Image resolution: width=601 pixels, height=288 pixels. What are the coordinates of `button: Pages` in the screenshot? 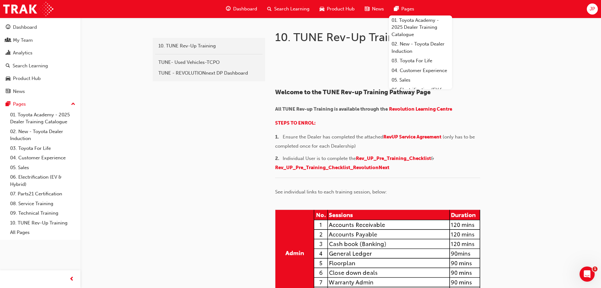 It's located at (40, 104).